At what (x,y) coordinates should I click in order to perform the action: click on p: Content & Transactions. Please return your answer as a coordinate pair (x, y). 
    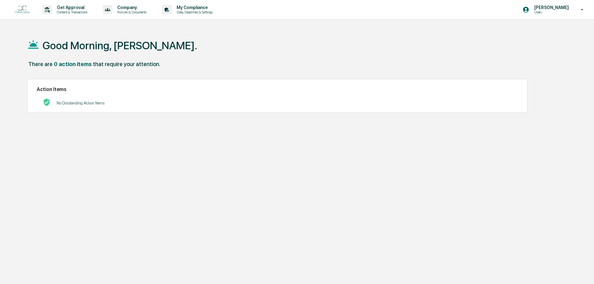
    Looking at the image, I should click on (71, 12).